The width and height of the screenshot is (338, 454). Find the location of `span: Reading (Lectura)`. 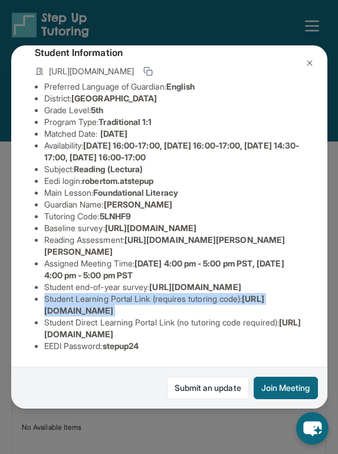

span: Reading (Lectura) is located at coordinates (108, 169).